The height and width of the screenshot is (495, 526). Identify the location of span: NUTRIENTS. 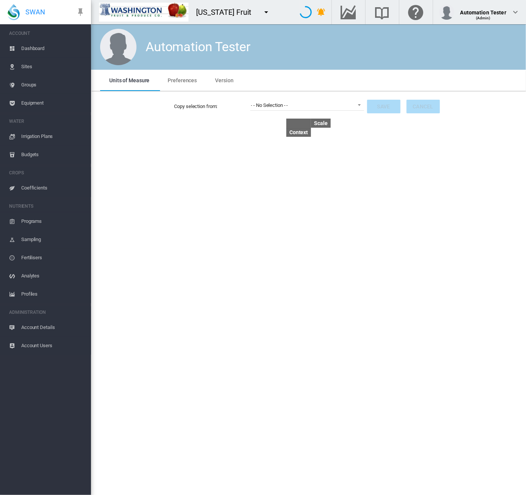
(47, 206).